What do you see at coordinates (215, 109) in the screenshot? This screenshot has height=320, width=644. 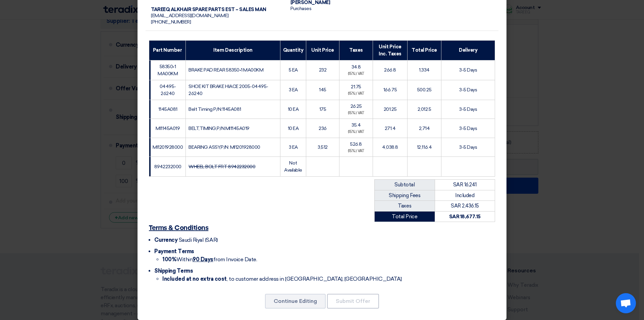 I see `span: Belt Timing P/N:1145A081` at bounding box center [215, 109].